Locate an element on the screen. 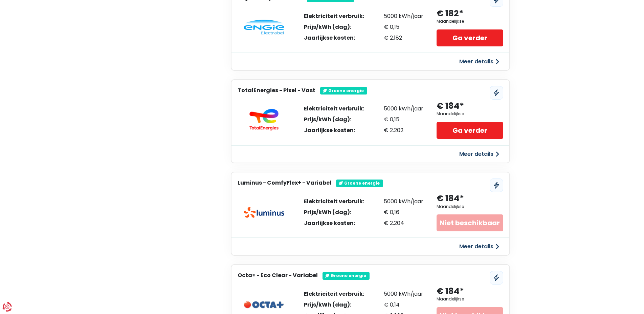  img: Octa is located at coordinates (264, 305).